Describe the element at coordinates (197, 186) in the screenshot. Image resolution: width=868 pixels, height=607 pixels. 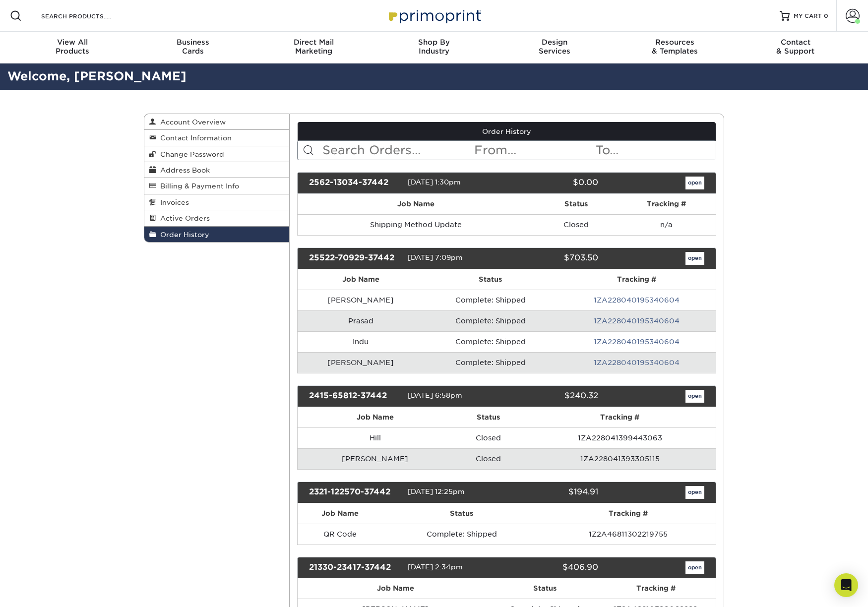
I see `span: Billing & Payment Info` at that location.